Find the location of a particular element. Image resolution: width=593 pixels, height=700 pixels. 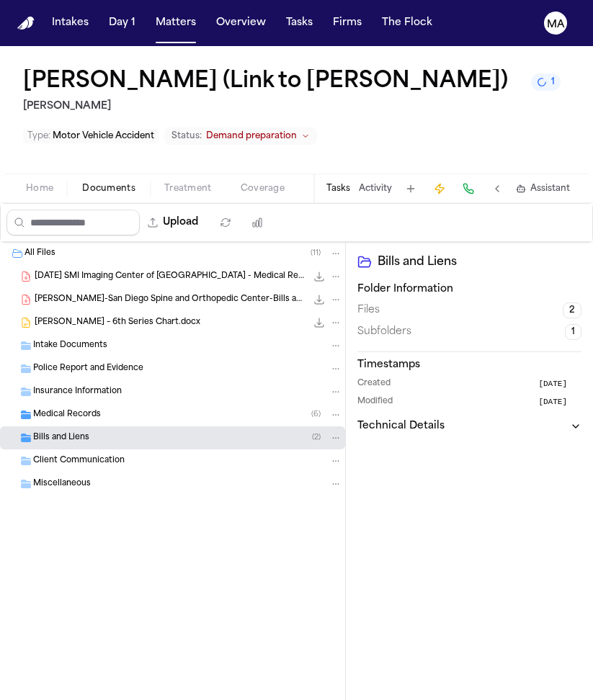

span: Created is located at coordinates (374, 384).